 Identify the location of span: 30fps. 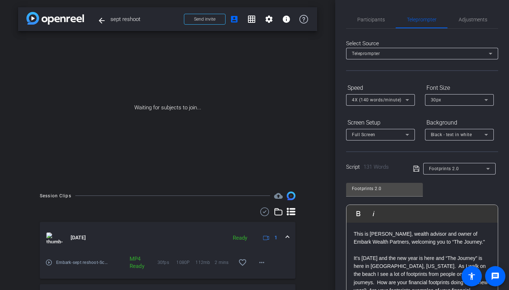
(167, 263).